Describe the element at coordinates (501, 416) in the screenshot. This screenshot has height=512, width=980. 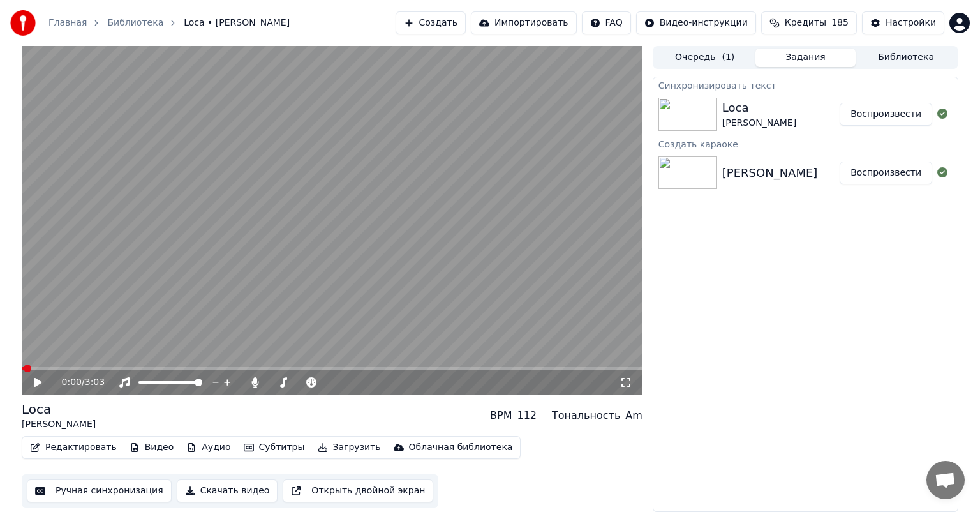
I see `div: BPM` at that location.